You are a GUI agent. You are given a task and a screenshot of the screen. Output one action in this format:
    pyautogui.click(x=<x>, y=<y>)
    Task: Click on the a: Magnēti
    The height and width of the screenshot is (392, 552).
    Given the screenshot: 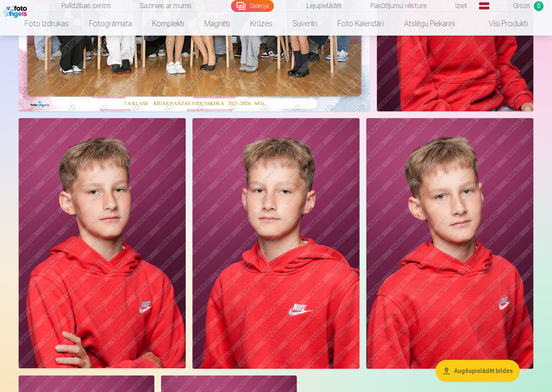 What is the action you would take?
    pyautogui.click(x=217, y=24)
    